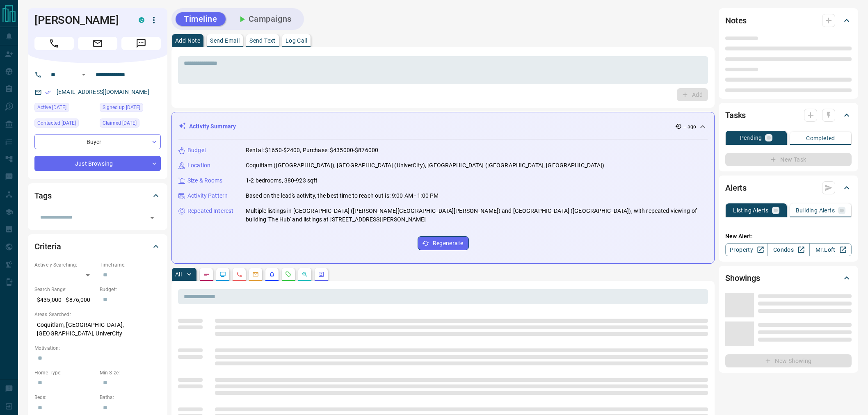 The image size is (868, 415). What do you see at coordinates (141, 20) in the screenshot?
I see `div: condos.ca` at bounding box center [141, 20].